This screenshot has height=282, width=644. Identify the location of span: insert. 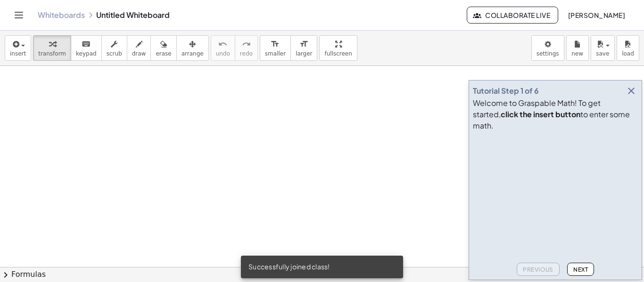
(18, 54).